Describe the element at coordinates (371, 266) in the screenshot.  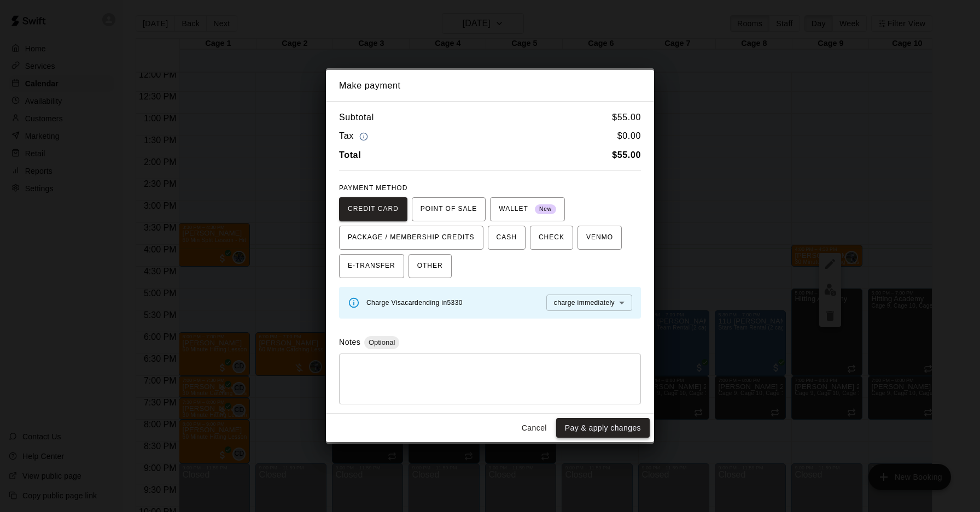
I see `span: E-TRANSFER` at that location.